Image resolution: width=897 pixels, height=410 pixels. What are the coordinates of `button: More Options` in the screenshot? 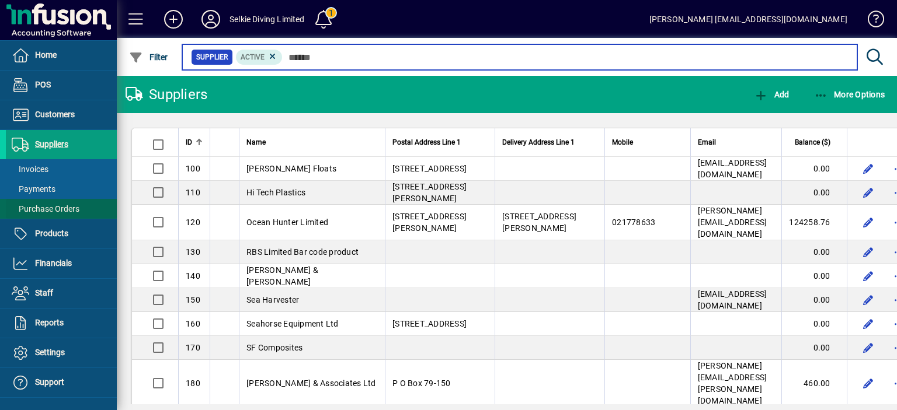 It's located at (849, 95).